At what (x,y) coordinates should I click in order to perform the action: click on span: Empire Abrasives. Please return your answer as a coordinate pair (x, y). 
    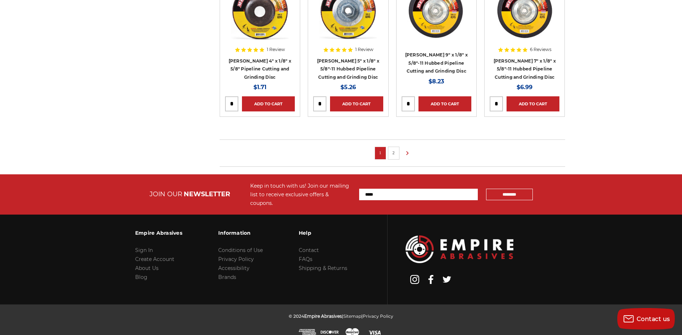
    Looking at the image, I should click on (323, 316).